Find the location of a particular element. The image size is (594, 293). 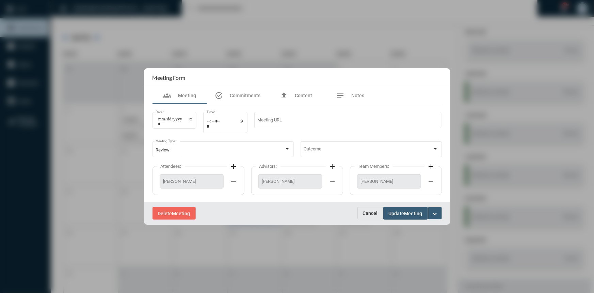

span: Update is located at coordinates (397, 213).